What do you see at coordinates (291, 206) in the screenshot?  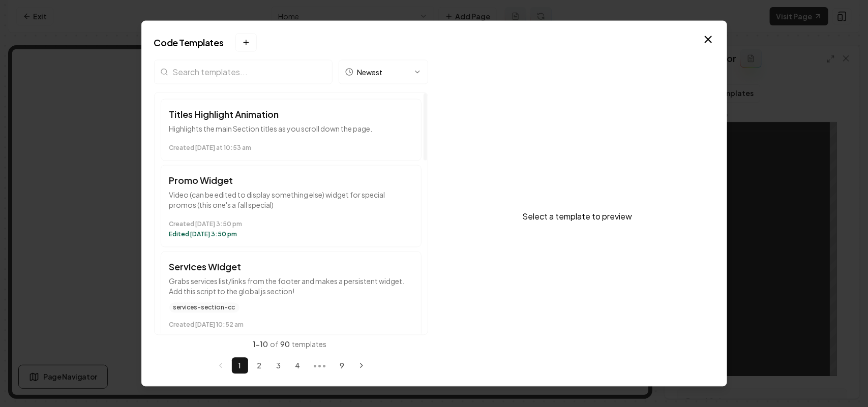 I see `button: Promo WidgetVideo (can be edited to display something else) widget for special promos (this one's...` at bounding box center [291, 206].